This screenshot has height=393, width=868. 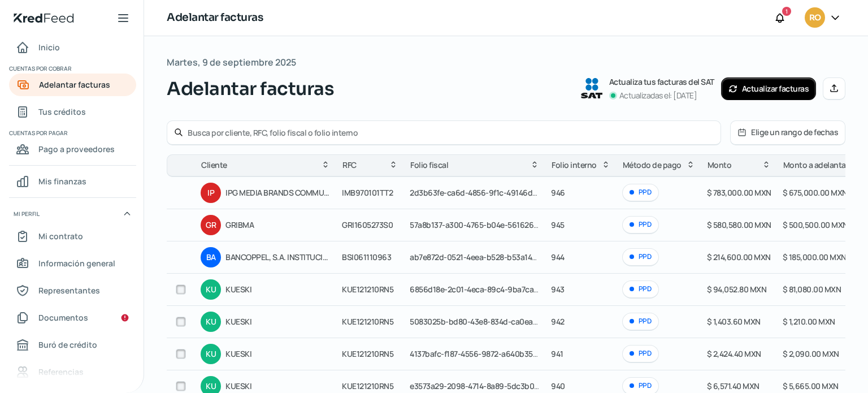 What do you see at coordinates (72, 112) in the screenshot?
I see `a: Tus créditos` at bounding box center [72, 112].